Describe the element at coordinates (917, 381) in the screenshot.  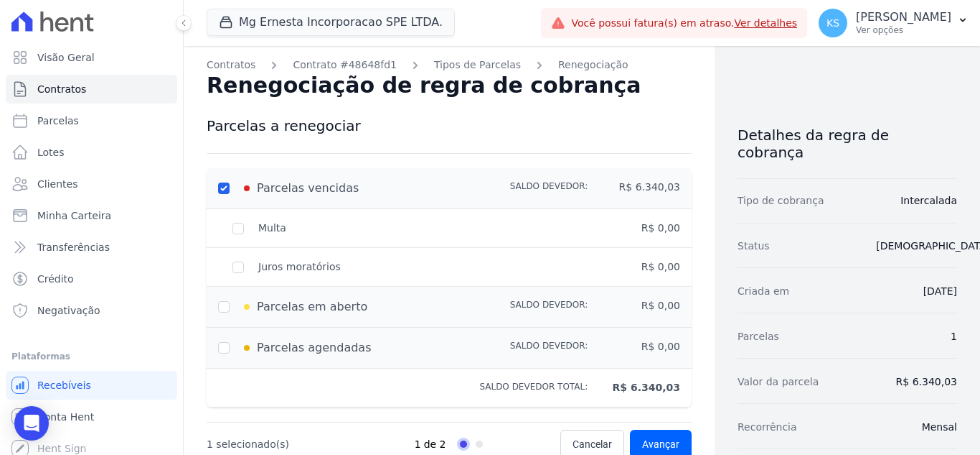
I see `dd: R$ 6.340,03` at that location.